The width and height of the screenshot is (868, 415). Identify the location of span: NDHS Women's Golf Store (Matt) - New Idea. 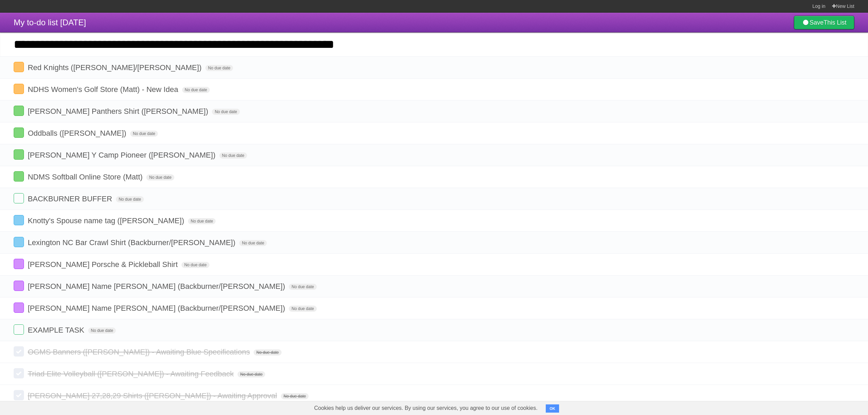
(104, 89).